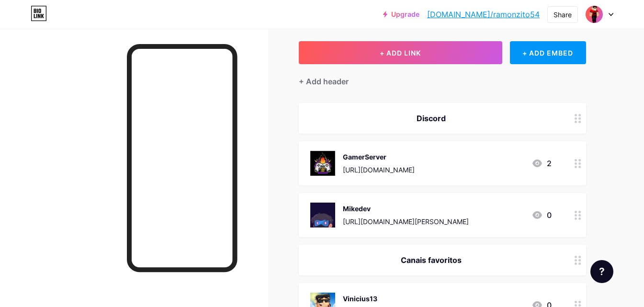  What do you see at coordinates (431, 260) in the screenshot?
I see `div: Canais favoritos` at bounding box center [431, 260].